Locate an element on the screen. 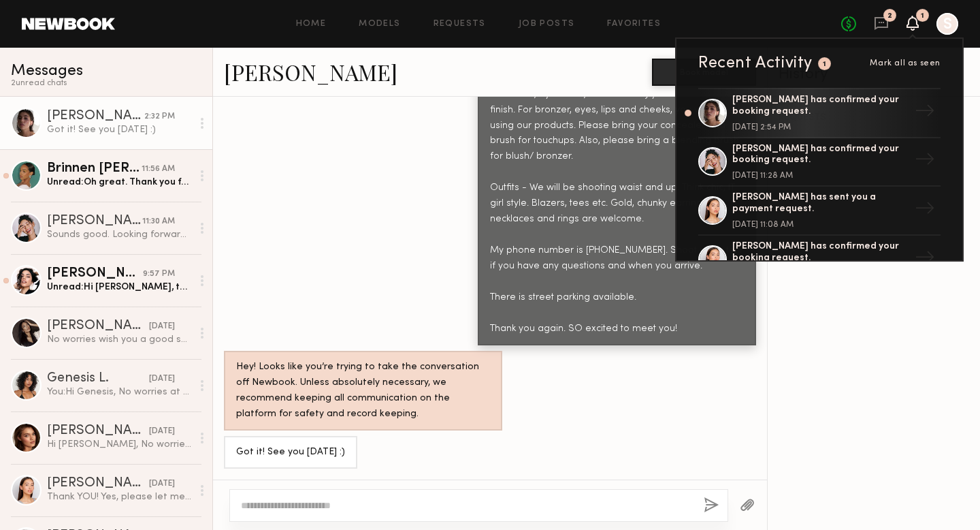  div: No worries wish you a good shoot! is located at coordinates (119, 339).